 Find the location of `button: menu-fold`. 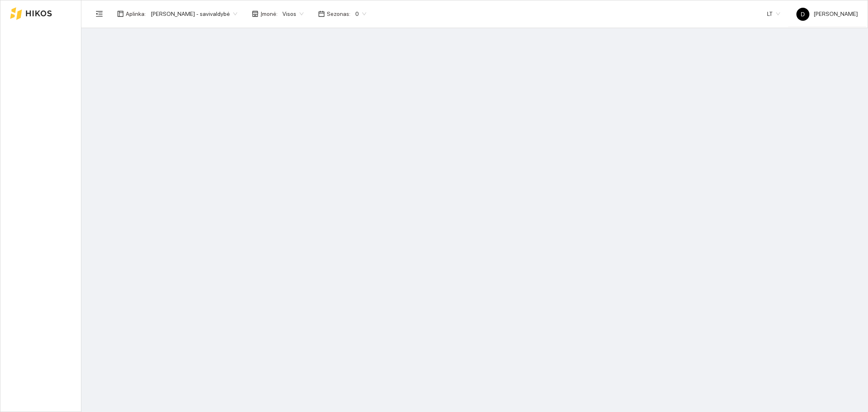

button: menu-fold is located at coordinates (99, 14).